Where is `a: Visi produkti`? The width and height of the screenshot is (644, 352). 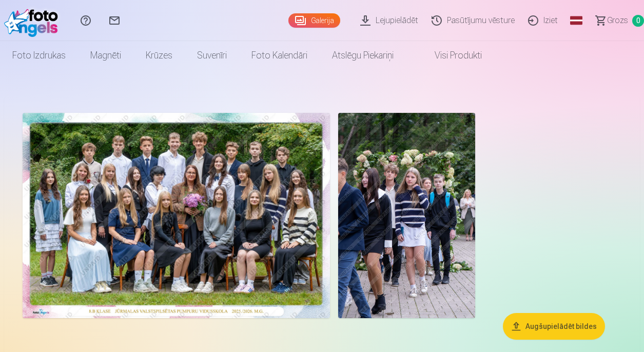 a: Visi produkti is located at coordinates (450, 55).